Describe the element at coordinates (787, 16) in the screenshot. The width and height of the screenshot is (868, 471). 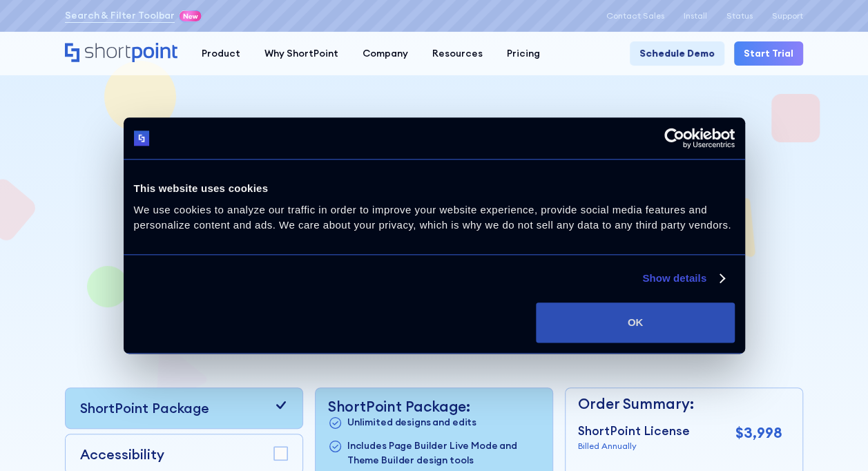
I see `a: Support` at that location.